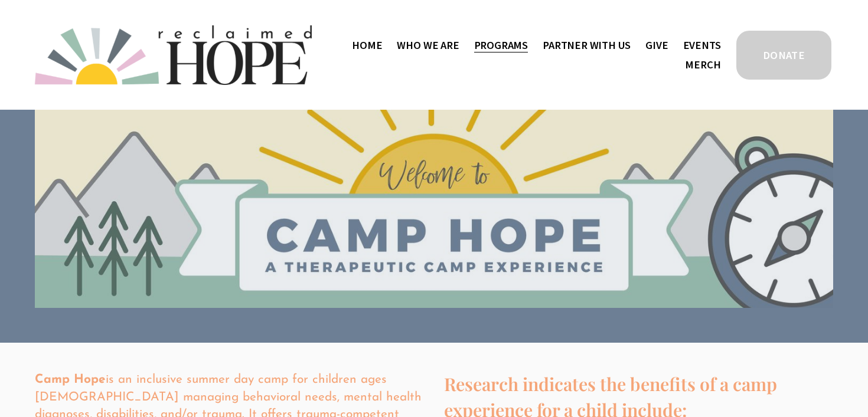 This screenshot has height=417, width=868. I want to click on span: Partner With Us, so click(586, 45).